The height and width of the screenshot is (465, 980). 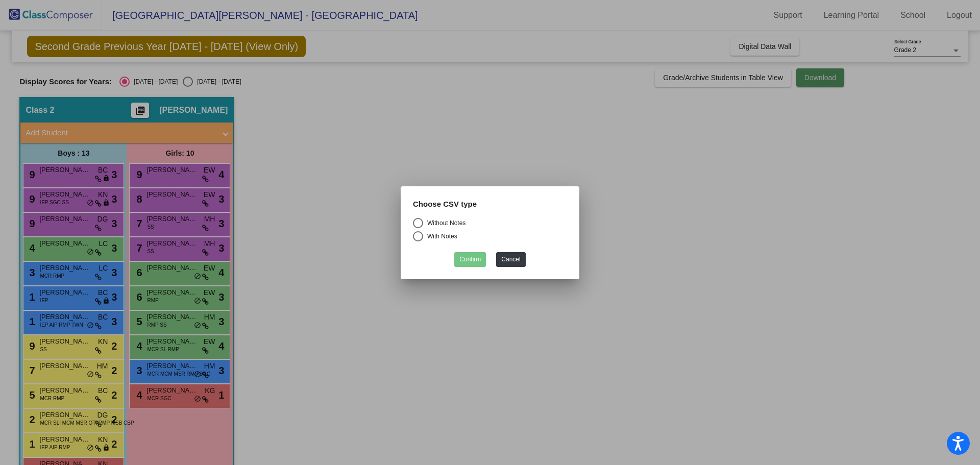 What do you see at coordinates (444, 204) in the screenshot?
I see `label: Choose CSV type` at bounding box center [444, 204].